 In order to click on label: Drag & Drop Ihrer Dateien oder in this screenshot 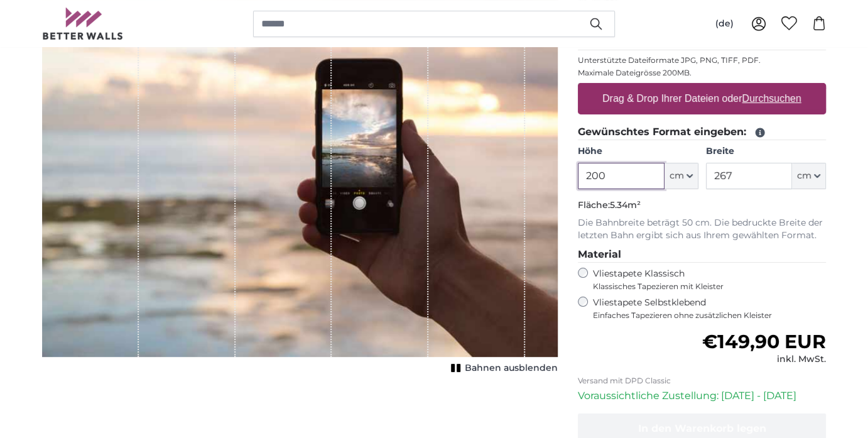, I will do `click(701, 99)`.